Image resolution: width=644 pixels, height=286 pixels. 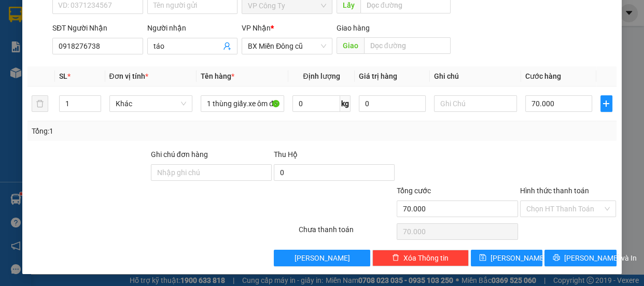 I want to click on div: Tổng: 1, so click(x=141, y=131).